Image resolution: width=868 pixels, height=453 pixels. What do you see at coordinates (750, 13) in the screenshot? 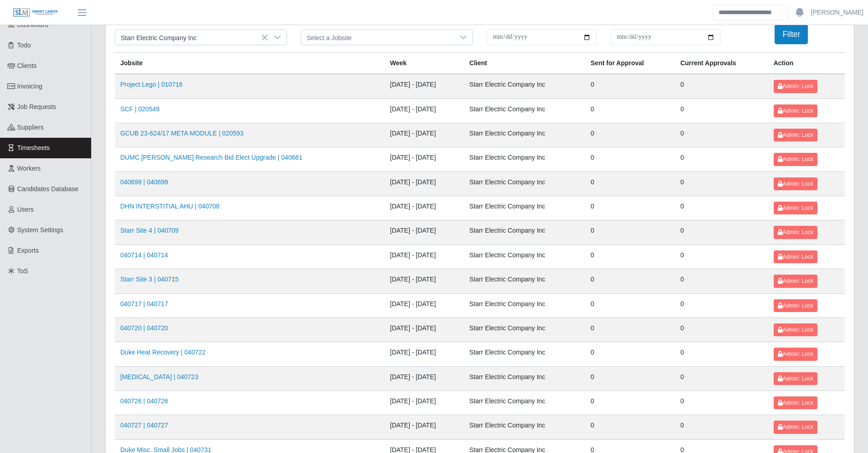
I see `input: Search` at bounding box center [750, 13].